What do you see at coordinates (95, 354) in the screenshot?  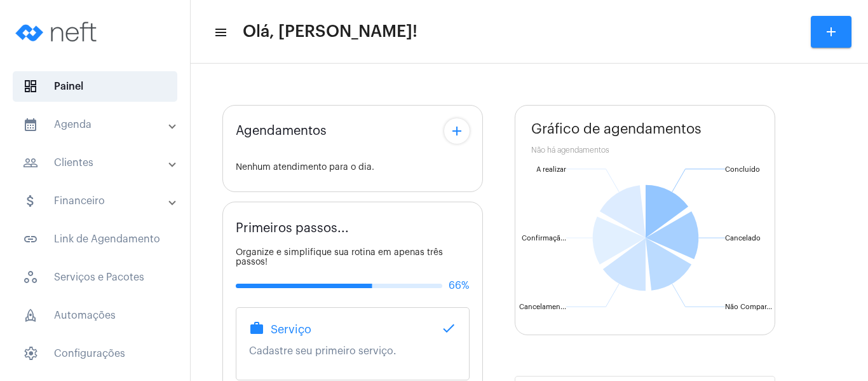 I see `span: Configurações` at bounding box center [95, 354].